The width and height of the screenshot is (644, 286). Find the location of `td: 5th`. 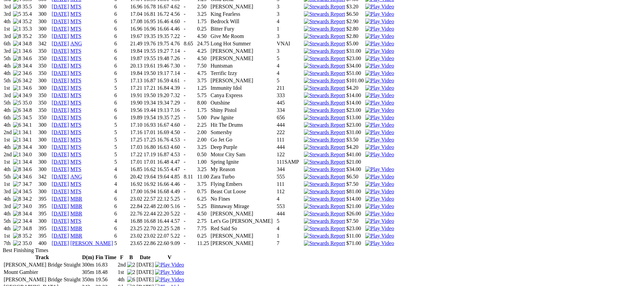

td: 5th is located at coordinates (8, 58).